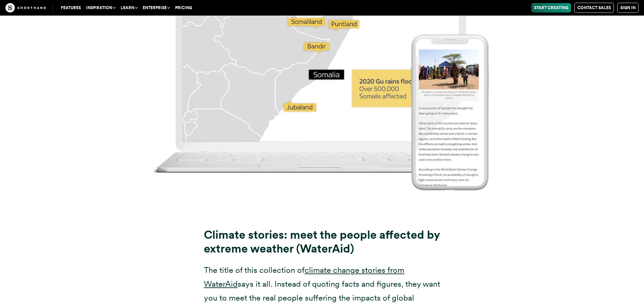 This screenshot has height=308, width=644. What do you see at coordinates (129, 8) in the screenshot?
I see `button: Learn` at bounding box center [129, 8].